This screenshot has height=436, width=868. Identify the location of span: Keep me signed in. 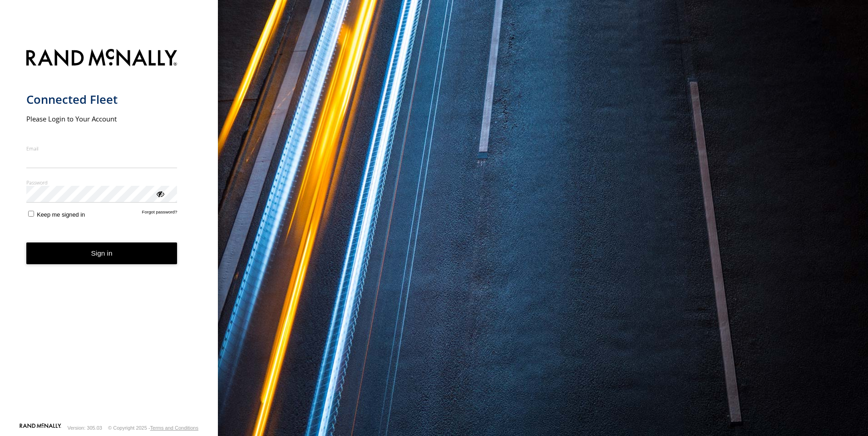
(61, 215).